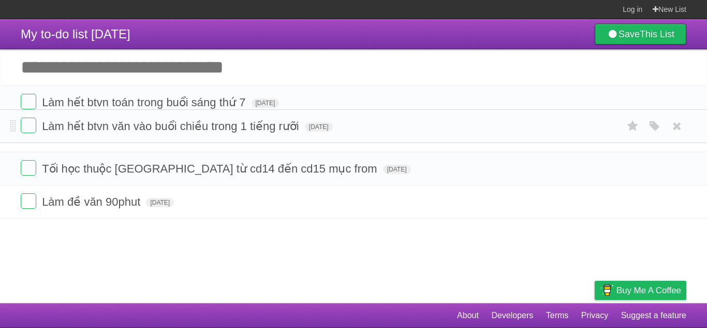 The width and height of the screenshot is (707, 328). Describe the element at coordinates (657, 34) in the screenshot. I see `b: This List` at that location.